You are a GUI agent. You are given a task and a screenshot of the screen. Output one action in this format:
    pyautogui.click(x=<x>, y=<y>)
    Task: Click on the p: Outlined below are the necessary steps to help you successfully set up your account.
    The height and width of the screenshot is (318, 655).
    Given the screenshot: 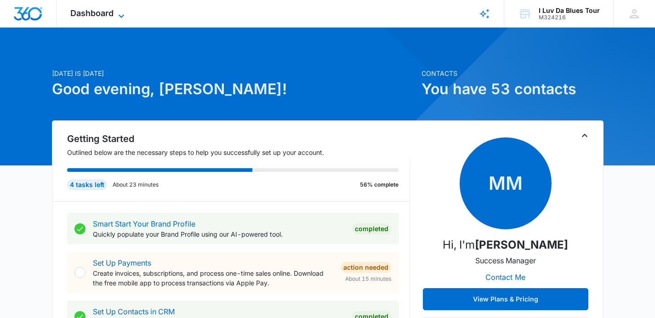 What is the action you would take?
    pyautogui.click(x=238, y=152)
    